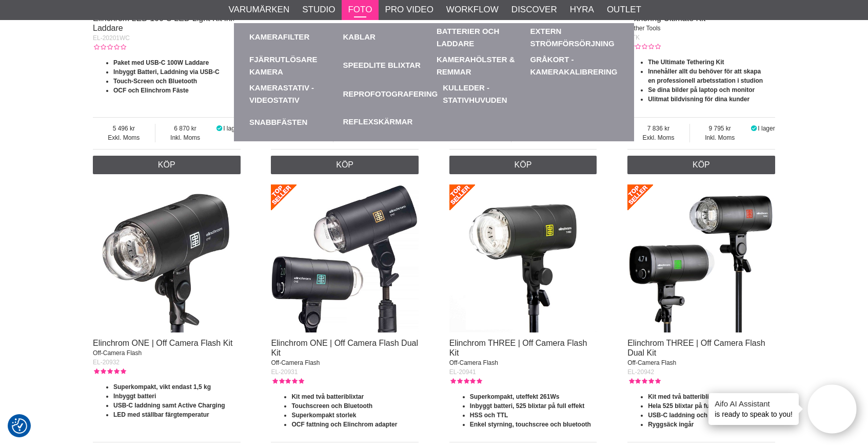  Describe the element at coordinates (161, 62) in the screenshot. I see `strong: Paket med USB-C 100W Laddare` at that location.